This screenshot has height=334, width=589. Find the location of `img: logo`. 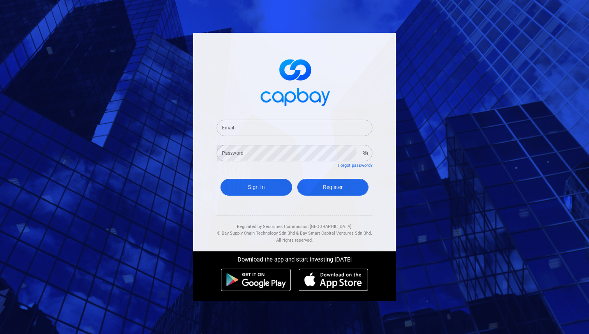

img: logo is located at coordinates (295, 81).